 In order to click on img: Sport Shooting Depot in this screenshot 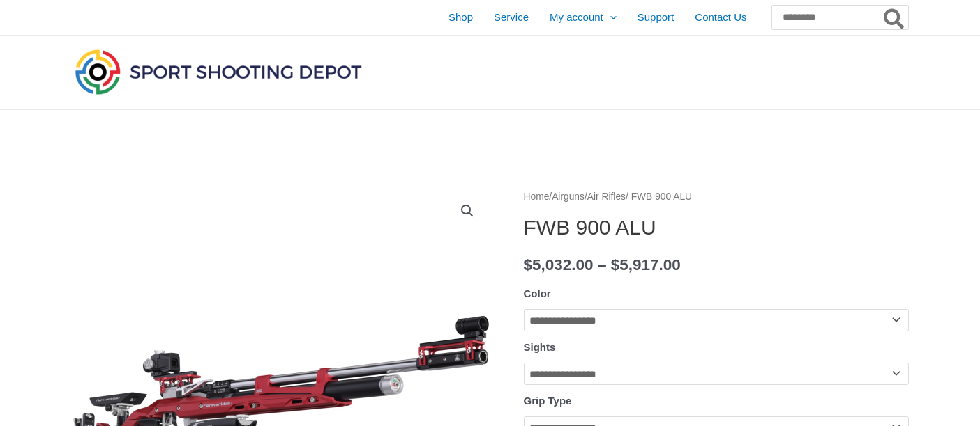, I will do `click(218, 72)`.